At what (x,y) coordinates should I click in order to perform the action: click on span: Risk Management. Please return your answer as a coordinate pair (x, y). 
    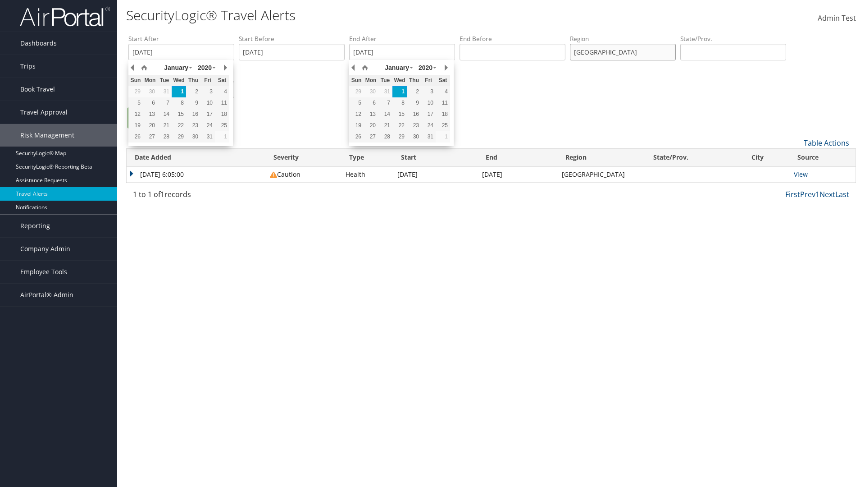
    Looking at the image, I should click on (47, 135).